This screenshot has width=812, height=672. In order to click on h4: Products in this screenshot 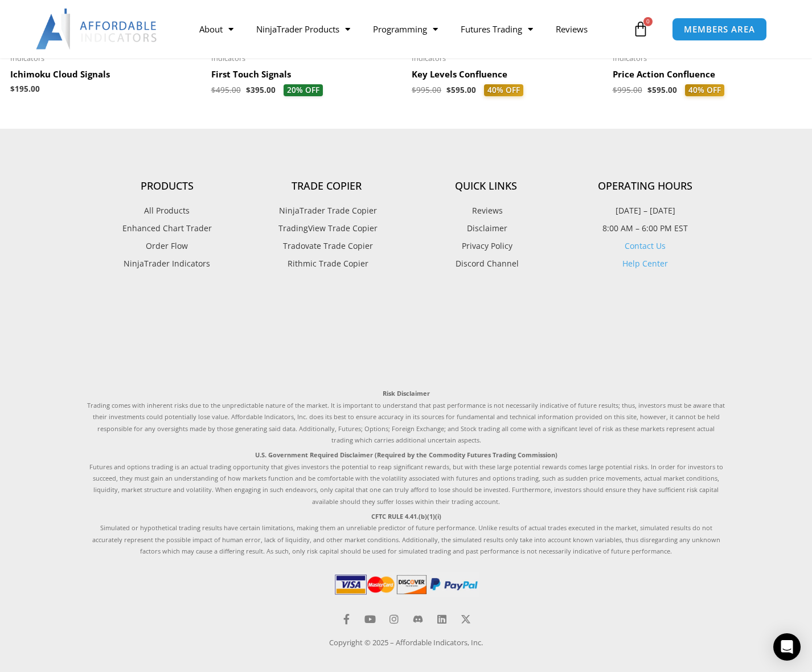, I will do `click(167, 186)`.